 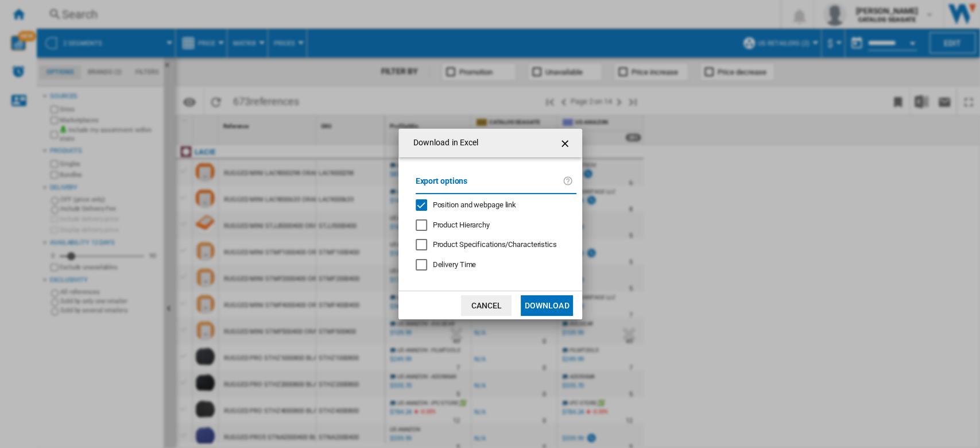 I want to click on button: Cancel, so click(x=487, y=306).